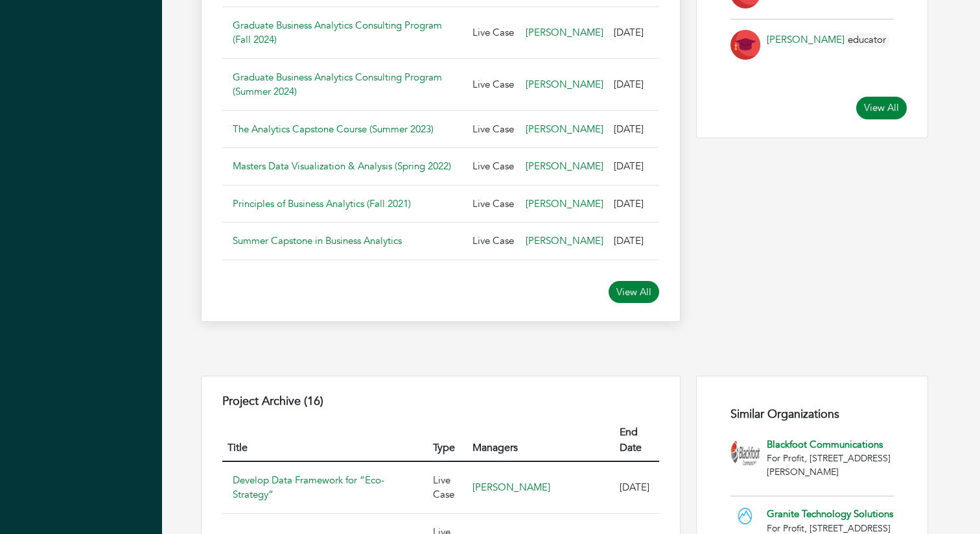 Image resolution: width=980 pixels, height=534 pixels. I want to click on span: educator, so click(867, 40).